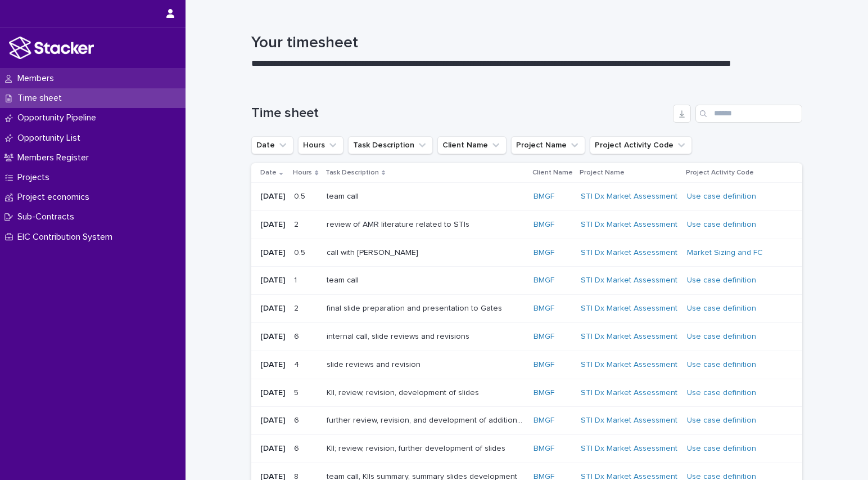 This screenshot has width=868, height=480. What do you see at coordinates (725, 253) in the screenshot?
I see `a: Market Sizing and FC` at bounding box center [725, 253].